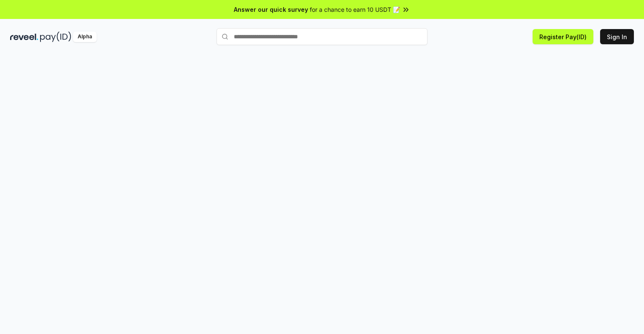 Image resolution: width=644 pixels, height=334 pixels. I want to click on button: Sign In, so click(617, 37).